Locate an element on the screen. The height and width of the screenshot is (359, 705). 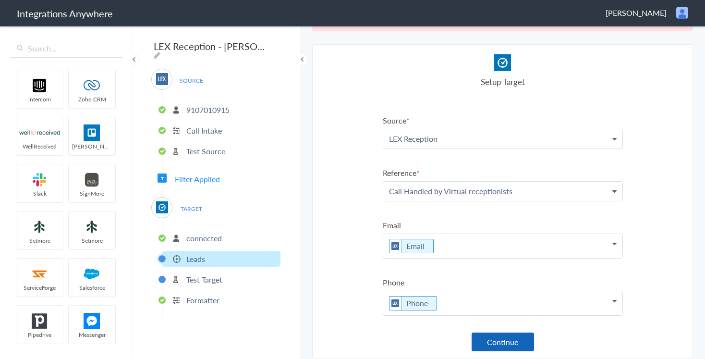
p: Leads is located at coordinates (195, 258).